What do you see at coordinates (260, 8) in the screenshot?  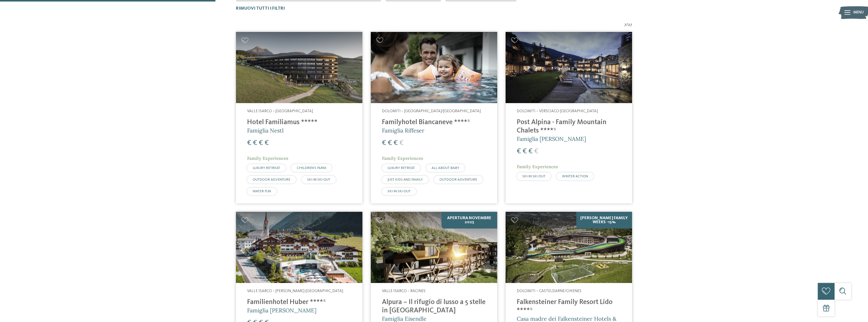 I see `span: Rimuovi tutti i filtri` at bounding box center [260, 8].